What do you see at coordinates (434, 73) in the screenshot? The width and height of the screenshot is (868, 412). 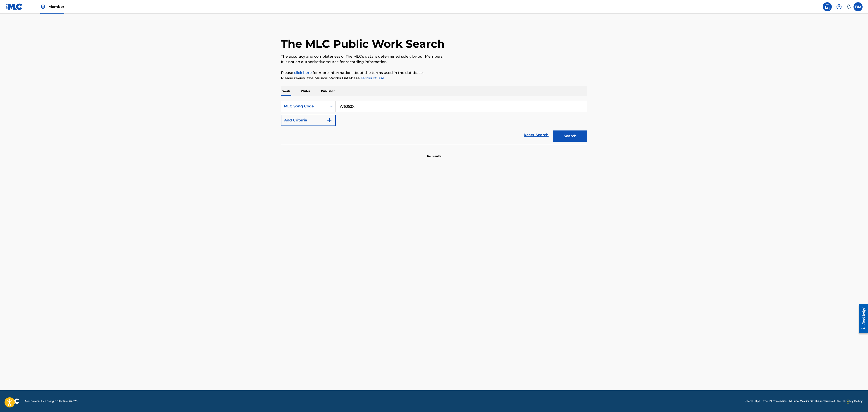 I see `p: Please for more information about the terms used in the database.` at bounding box center [434, 73].